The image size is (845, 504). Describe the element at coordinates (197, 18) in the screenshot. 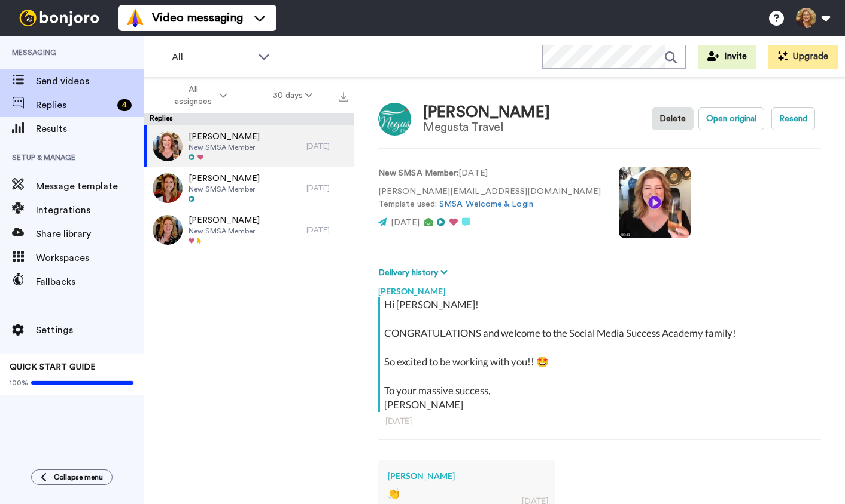

I see `span: Video messaging` at that location.